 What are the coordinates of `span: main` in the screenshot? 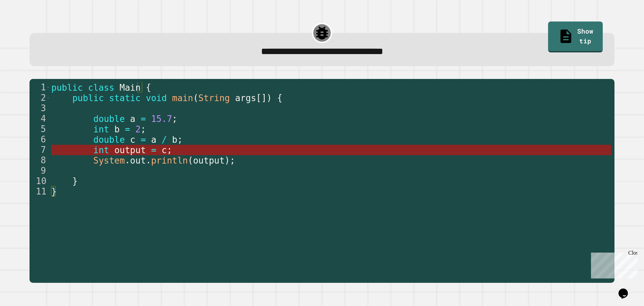 It's located at (183, 98).